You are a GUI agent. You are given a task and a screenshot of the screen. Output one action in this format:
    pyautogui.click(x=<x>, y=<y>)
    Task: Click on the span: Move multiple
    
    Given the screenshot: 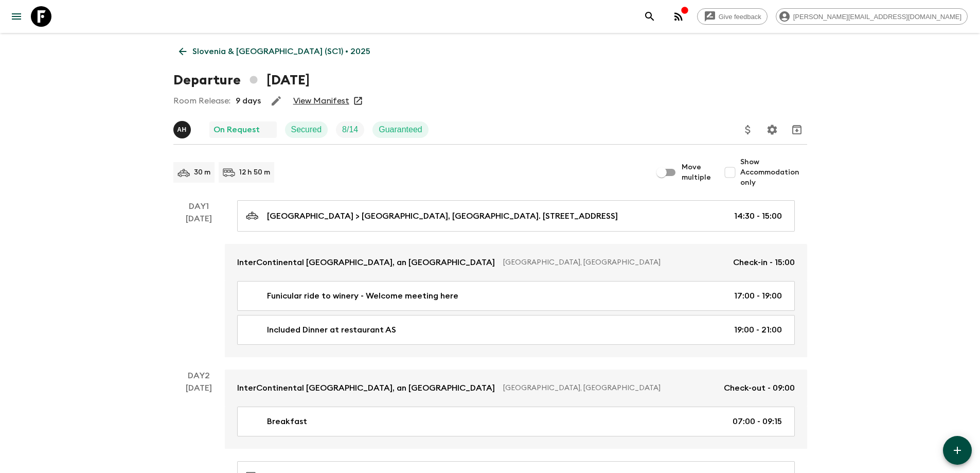 What is the action you would take?
    pyautogui.click(x=696, y=173)
    